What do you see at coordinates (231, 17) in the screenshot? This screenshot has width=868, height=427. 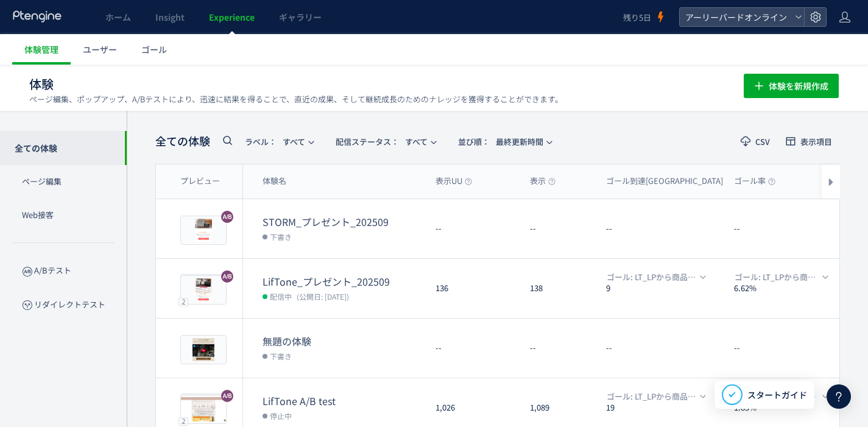 I see `span: Experience` at bounding box center [231, 17].